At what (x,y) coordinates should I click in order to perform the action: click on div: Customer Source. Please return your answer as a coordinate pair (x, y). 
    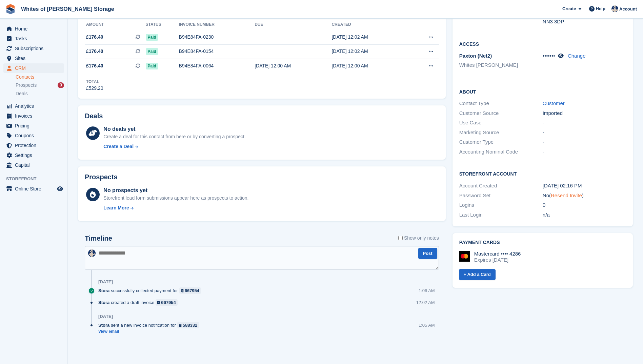
    Looking at the image, I should click on (501, 113).